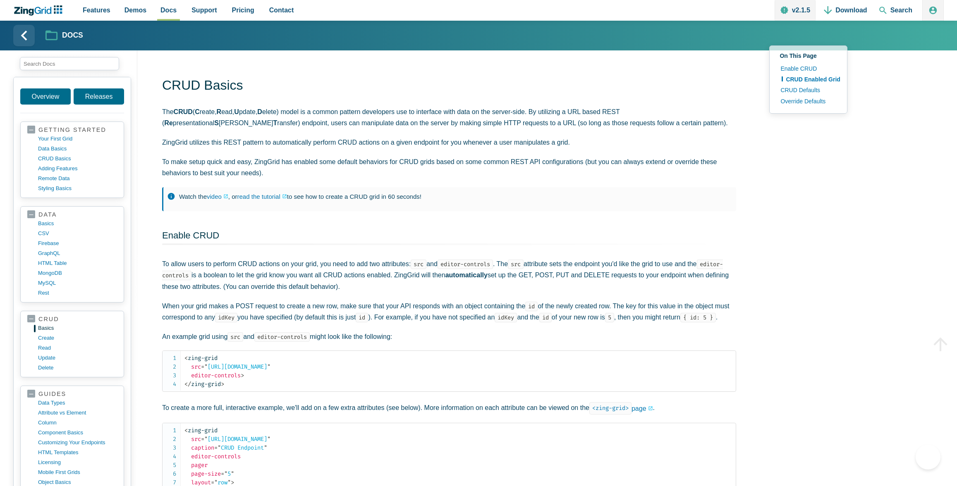 Image resolution: width=957 pixels, height=486 pixels. Describe the element at coordinates (77, 433) in the screenshot. I see `a: component basics` at that location.